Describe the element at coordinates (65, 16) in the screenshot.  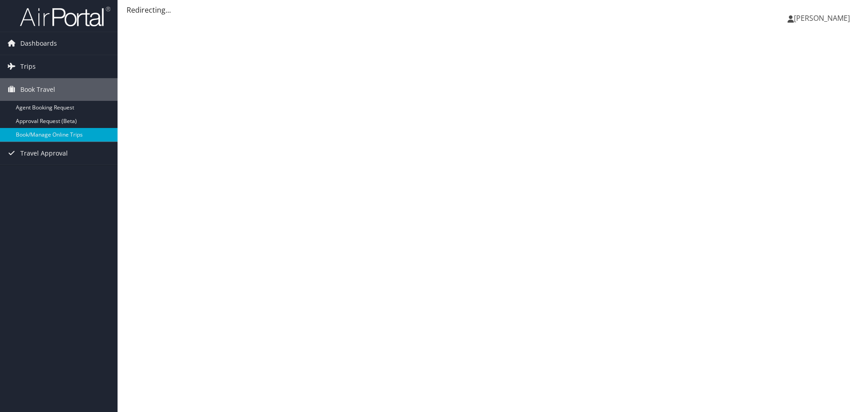
I see `img: airportal-logo.png` at that location.